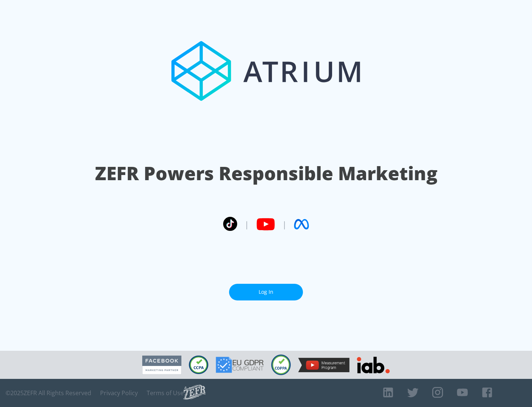  What do you see at coordinates (49, 393) in the screenshot?
I see `span: © 2025 ZEFR All Rights Reserved` at bounding box center [49, 393].